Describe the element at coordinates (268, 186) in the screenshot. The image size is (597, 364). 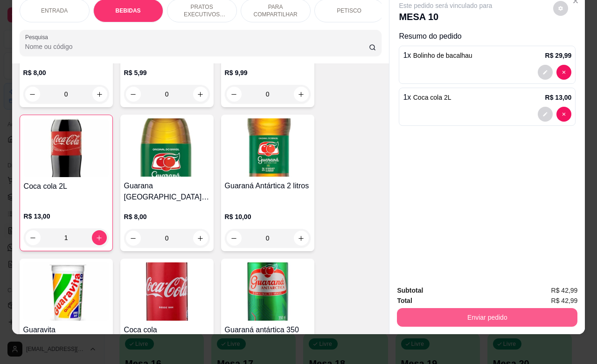
I see `h4: Guaraná Antártica 2 litros` at that location.